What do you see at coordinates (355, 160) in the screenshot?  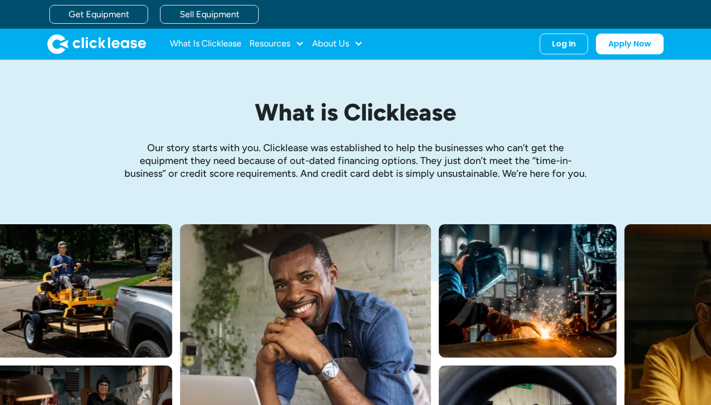 I see `p: Our story starts with you. Clicklease was established to help the businesses who can’t get the eq...` at bounding box center [355, 160].